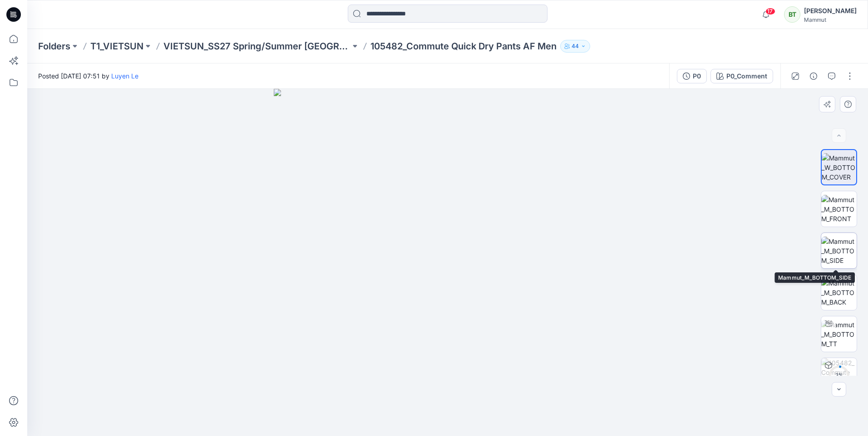 Image resolution: width=868 pixels, height=436 pixels. What do you see at coordinates (575, 46) in the screenshot?
I see `p: 44` at bounding box center [575, 46].